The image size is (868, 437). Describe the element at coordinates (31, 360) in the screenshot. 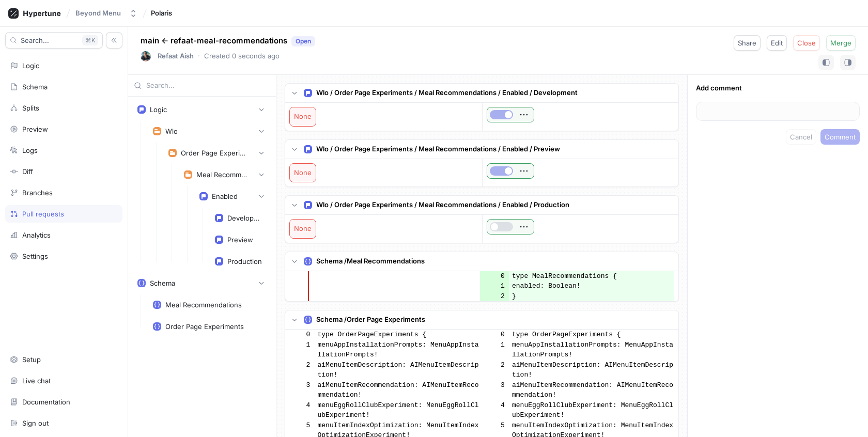

I see `div: Setup` at that location.